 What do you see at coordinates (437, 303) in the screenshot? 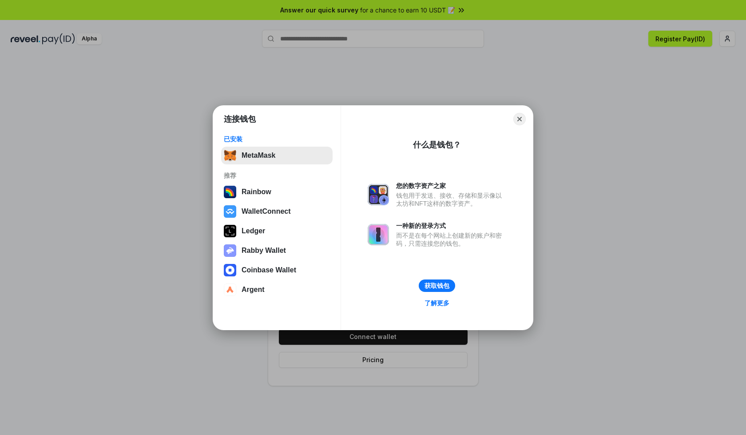
I see `a: 了解更多` at bounding box center [437, 303].